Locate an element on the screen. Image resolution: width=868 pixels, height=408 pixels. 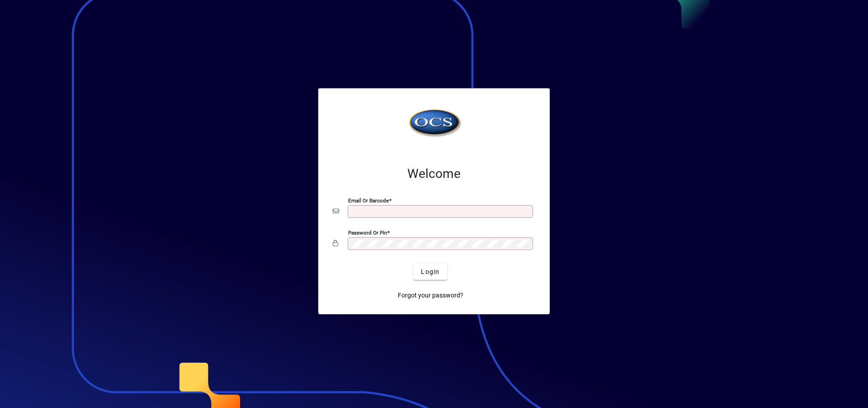
span: Forgot your password? is located at coordinates (431, 295).